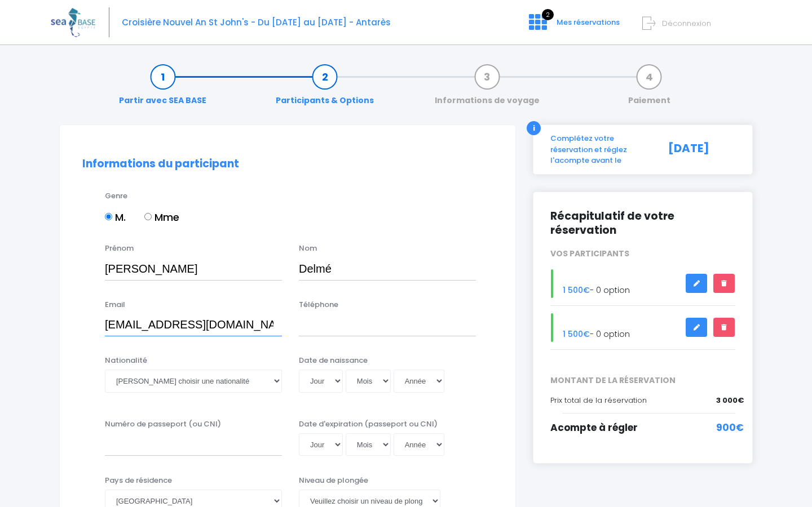 Image resolution: width=812 pixels, height=507 pixels. I want to click on label: Pays de résidence, so click(138, 481).